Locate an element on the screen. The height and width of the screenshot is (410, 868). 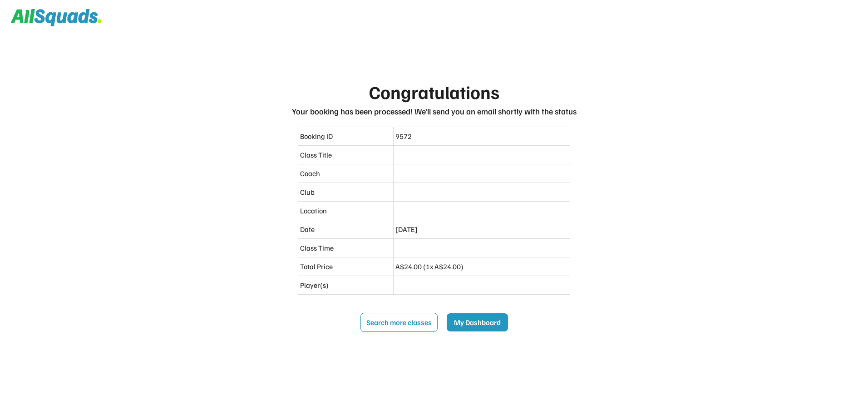
button: Search more classes is located at coordinates (399, 323).